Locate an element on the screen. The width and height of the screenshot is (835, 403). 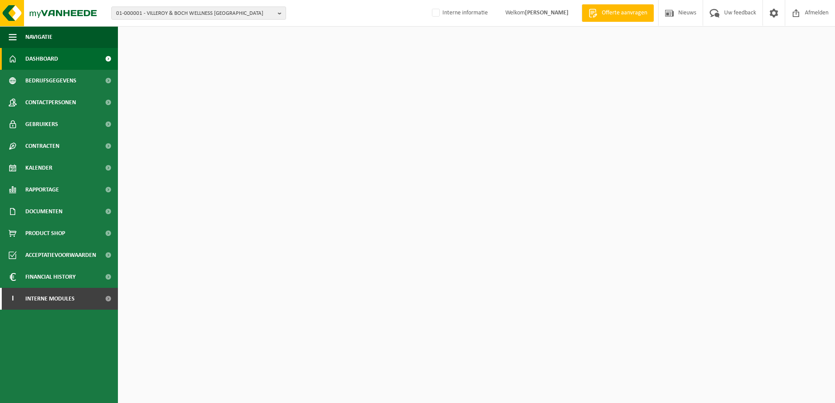
span: Dashboard is located at coordinates (41, 59).